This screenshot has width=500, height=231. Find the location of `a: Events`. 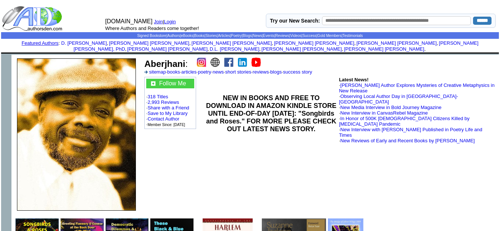

a: Events is located at coordinates (268, 35).